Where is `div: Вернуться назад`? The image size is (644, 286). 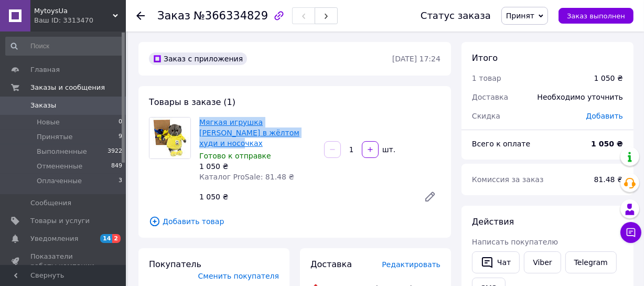
div: Вернуться назад is located at coordinates (141, 16).